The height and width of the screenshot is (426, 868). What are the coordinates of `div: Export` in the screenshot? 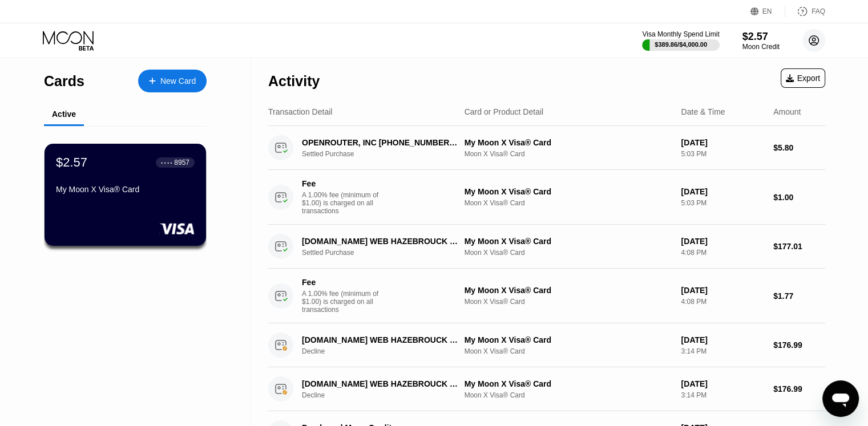 It's located at (803, 78).